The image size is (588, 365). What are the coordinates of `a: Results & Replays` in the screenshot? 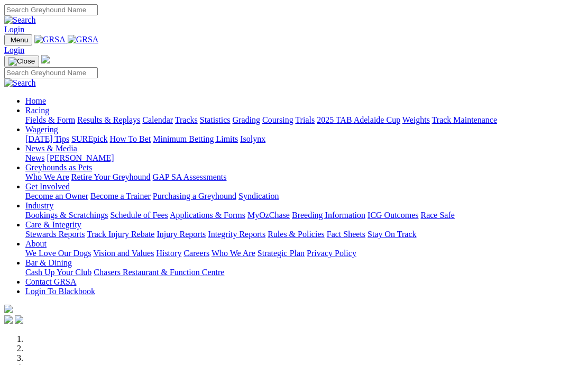 It's located at (108, 120).